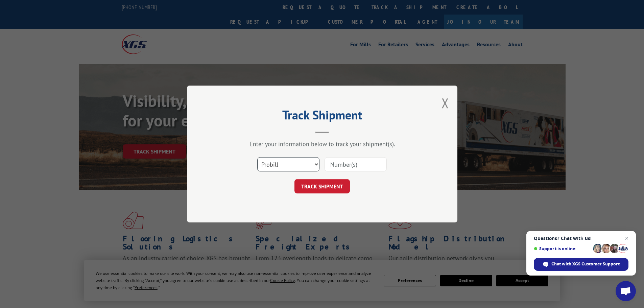  Describe the element at coordinates (355, 164) in the screenshot. I see `input: Number(s)` at that location.